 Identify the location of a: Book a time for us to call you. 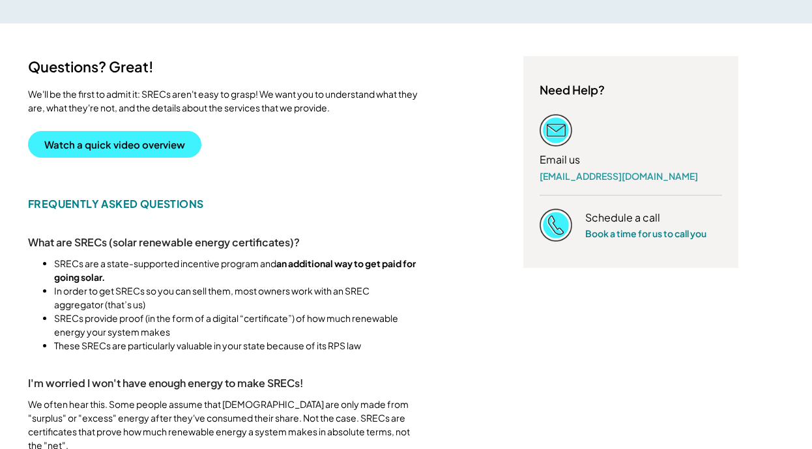
(646, 233).